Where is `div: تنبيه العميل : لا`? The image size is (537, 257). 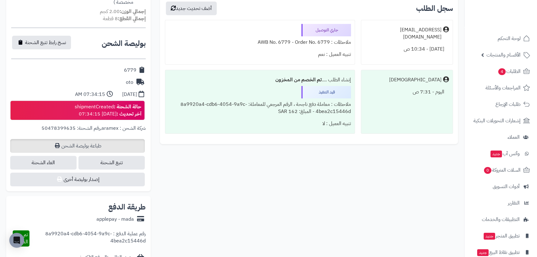
div: تنبيه العميل : لا is located at coordinates (260, 123).